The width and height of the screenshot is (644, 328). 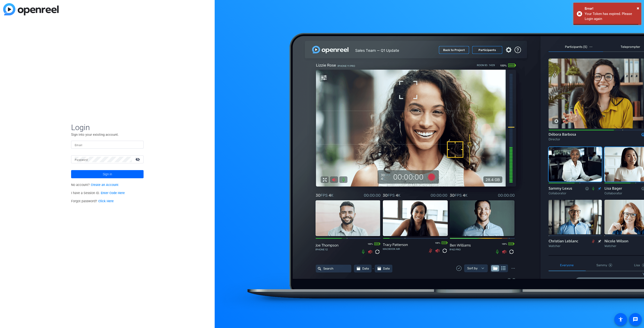 I want to click on span: Forgot password?, so click(x=92, y=201).